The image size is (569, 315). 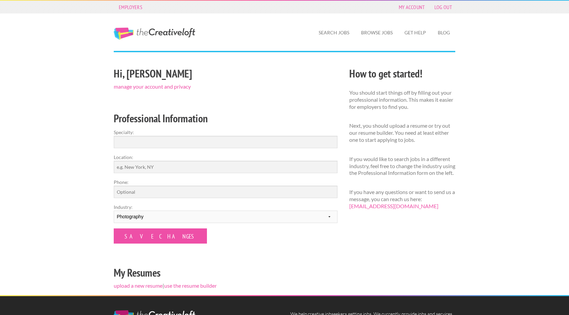 I want to click on a: Employers, so click(x=131, y=7).